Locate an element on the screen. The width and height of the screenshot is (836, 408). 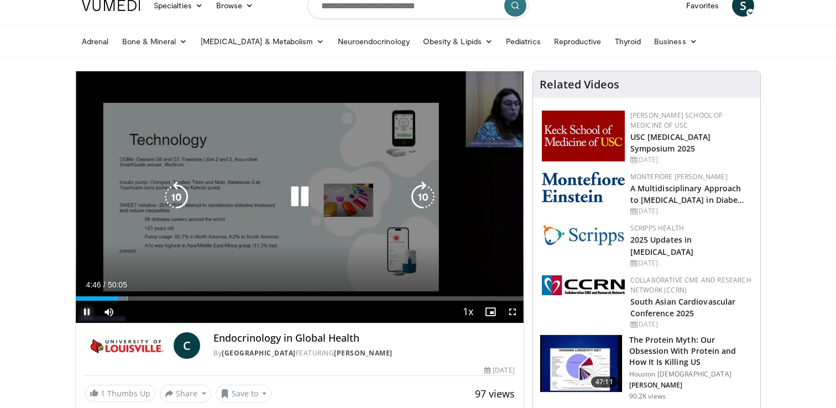
a: Obesity & Lipids is located at coordinates (458, 41).